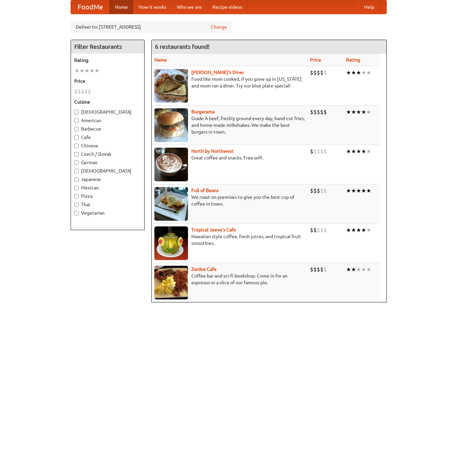 This screenshot has width=457, height=476. What do you see at coordinates (108, 154) in the screenshot?
I see `label: Czech / Slovak` at bounding box center [108, 154].